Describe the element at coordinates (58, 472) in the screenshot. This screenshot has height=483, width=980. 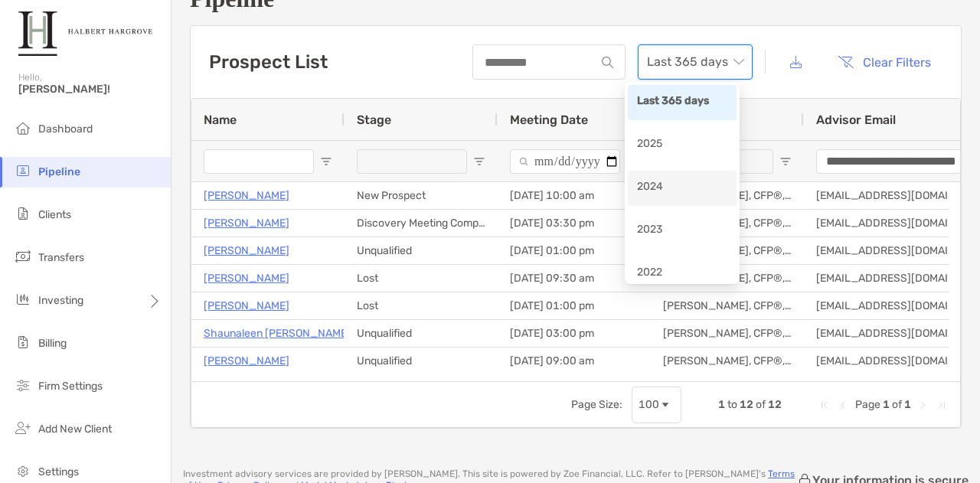
I see `span: Settings` at that location.